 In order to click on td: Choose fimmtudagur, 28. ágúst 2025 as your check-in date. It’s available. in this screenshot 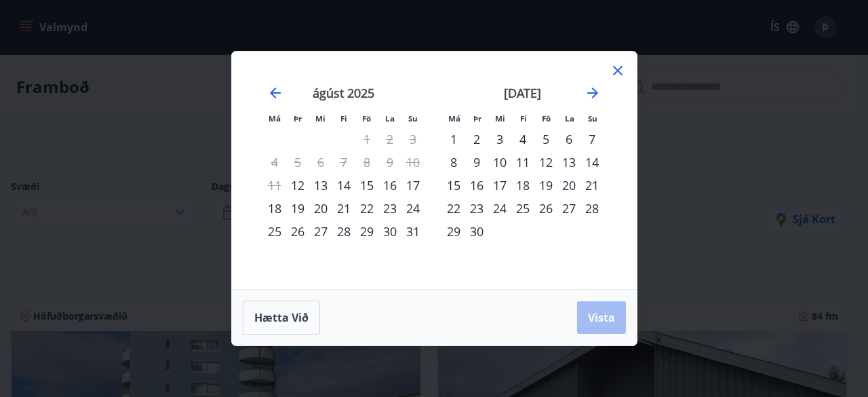, I will do `click(344, 231)`.